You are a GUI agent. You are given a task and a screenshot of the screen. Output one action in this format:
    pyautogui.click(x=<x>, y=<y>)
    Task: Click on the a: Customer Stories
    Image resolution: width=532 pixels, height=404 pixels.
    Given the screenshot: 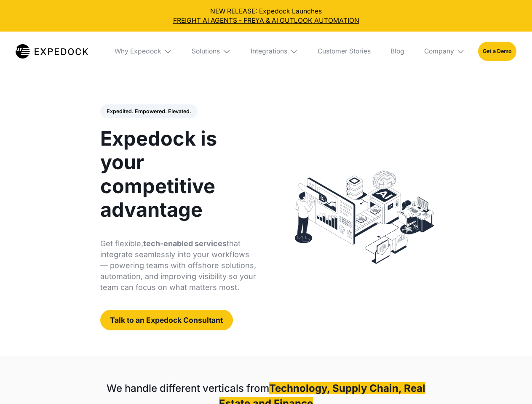 What is the action you would take?
    pyautogui.click(x=344, y=51)
    